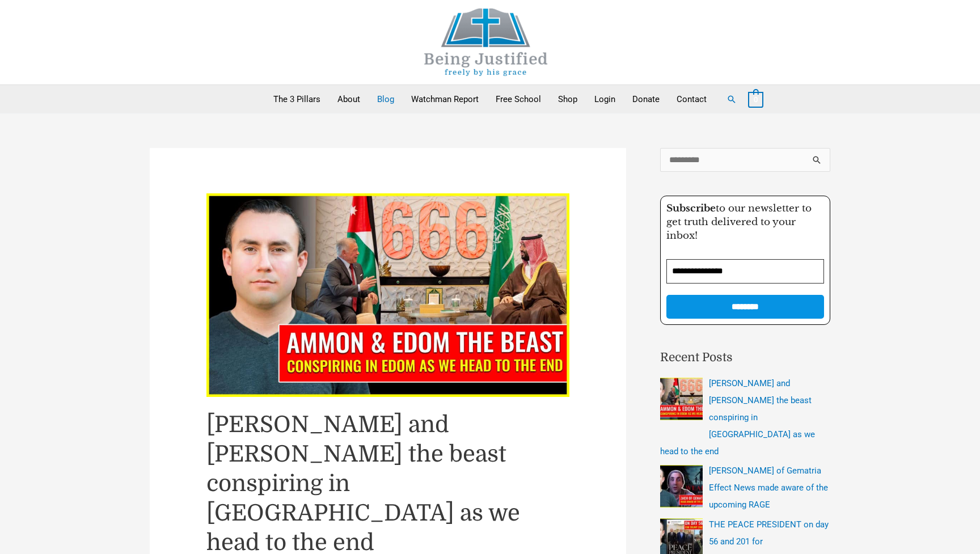 Image resolution: width=980 pixels, height=554 pixels. What do you see at coordinates (755, 99) in the screenshot?
I see `span: 0` at bounding box center [755, 99].